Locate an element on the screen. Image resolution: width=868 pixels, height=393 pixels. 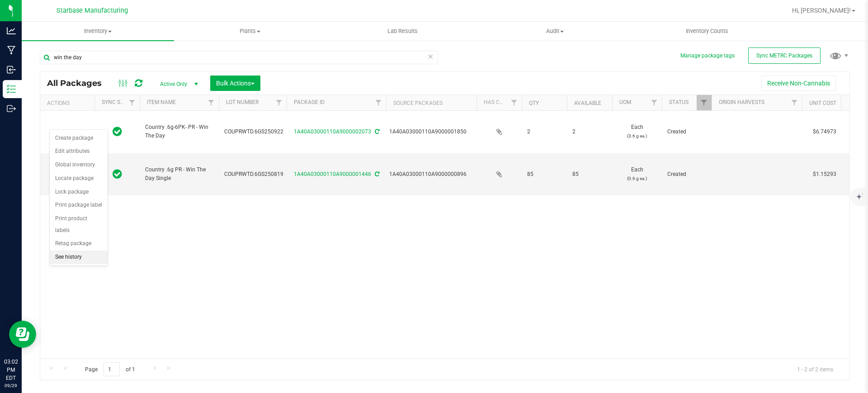
span: Starbase Manufacturing is located at coordinates (92, 11).